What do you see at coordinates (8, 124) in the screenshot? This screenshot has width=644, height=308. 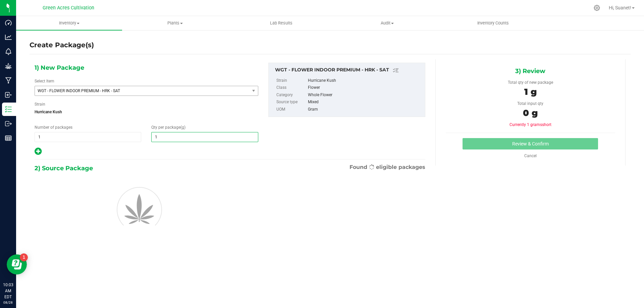 I see `inline-svg: Outbound` at bounding box center [8, 124].